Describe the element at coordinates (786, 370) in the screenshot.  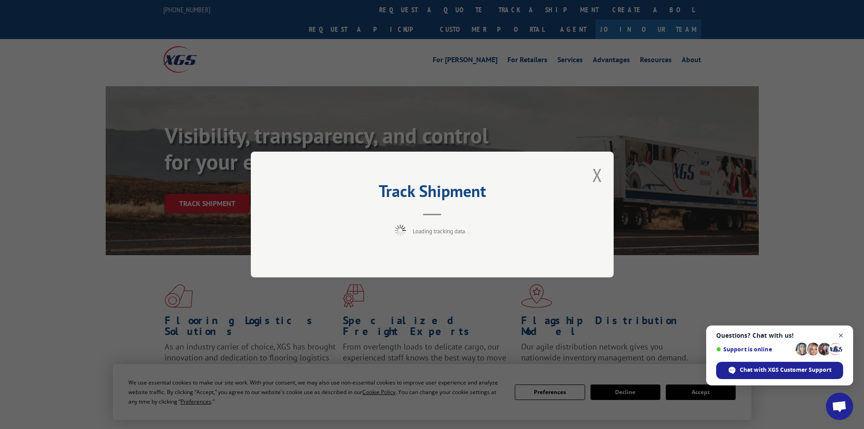
I see `span: Chat with XGS Customer Support` at that location.